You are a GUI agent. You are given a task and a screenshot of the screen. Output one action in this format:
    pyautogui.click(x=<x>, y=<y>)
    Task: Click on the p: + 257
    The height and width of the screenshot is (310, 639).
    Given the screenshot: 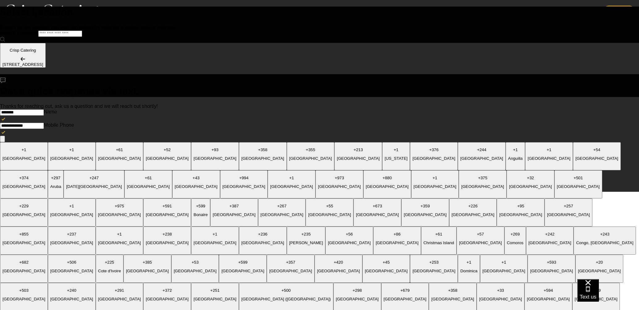 What is the action you would take?
    pyautogui.click(x=568, y=206)
    